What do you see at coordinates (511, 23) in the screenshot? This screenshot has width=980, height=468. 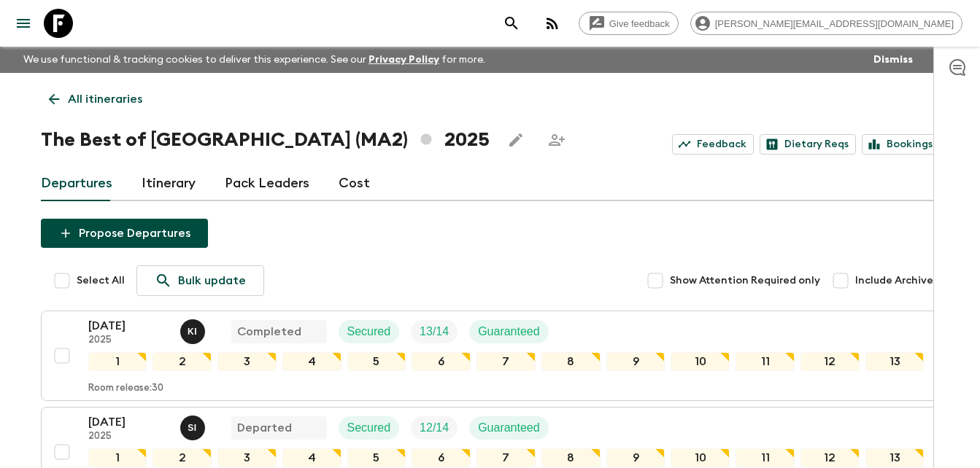 I see `button: search adventures` at bounding box center [511, 23].